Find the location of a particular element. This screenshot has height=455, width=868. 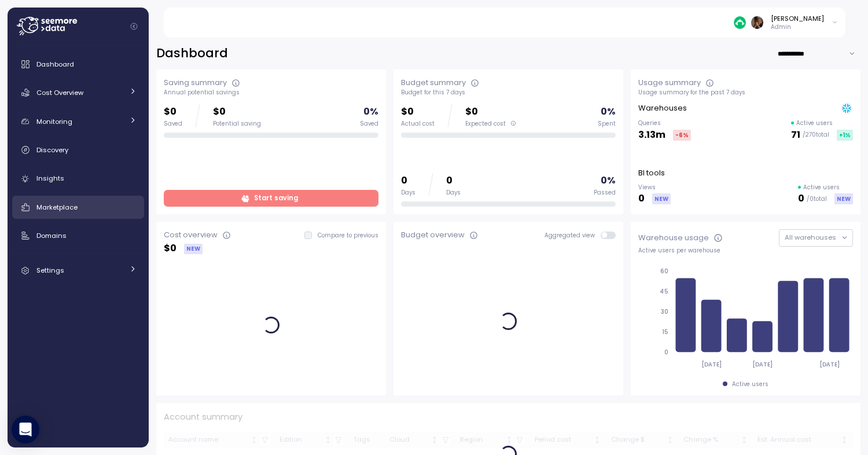

a: Discovery is located at coordinates (78, 150).